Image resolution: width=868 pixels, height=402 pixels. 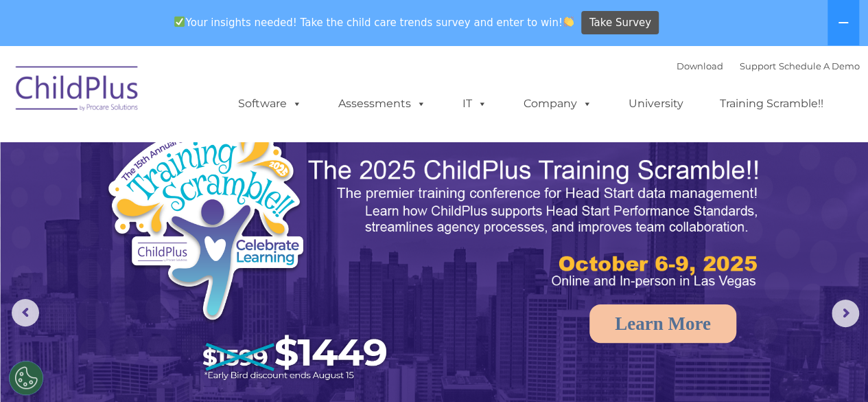 What do you see at coordinates (77, 90) in the screenshot?
I see `img: ChildPlus by Procare Solutions` at bounding box center [77, 90].